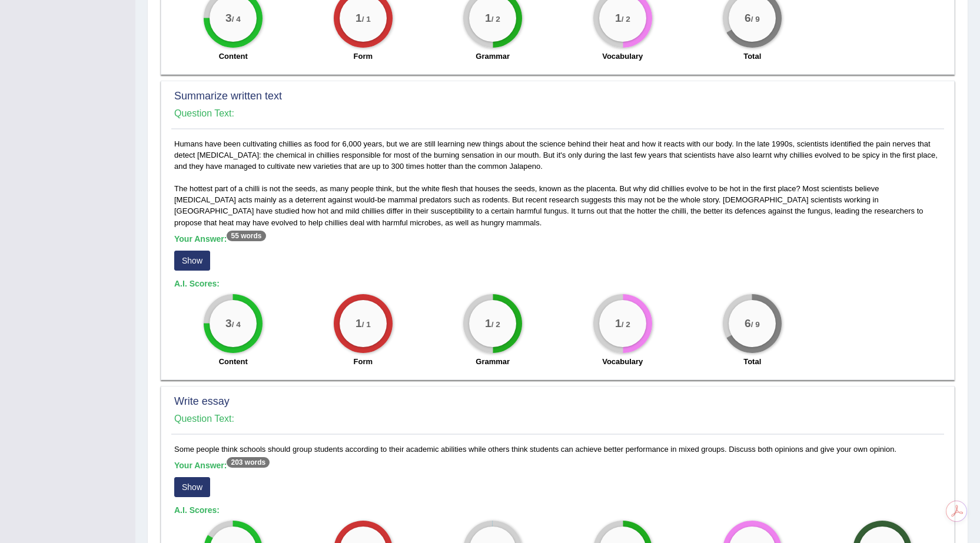 Image resolution: width=980 pixels, height=543 pixels. Describe the element at coordinates (248, 463) in the screenshot. I see `sup: 203 words` at that location.